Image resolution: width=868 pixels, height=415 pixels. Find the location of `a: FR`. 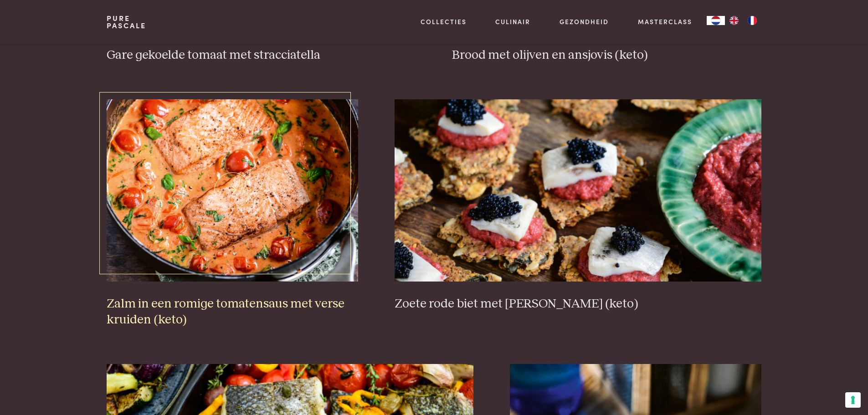

a: FR is located at coordinates (753, 20).